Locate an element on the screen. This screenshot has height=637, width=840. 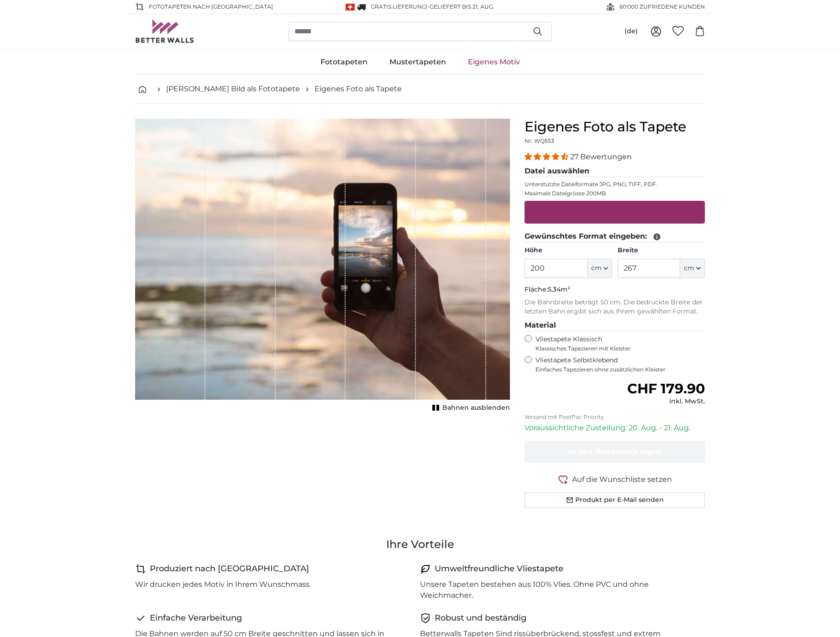
button: Produkt per E-Mail senden is located at coordinates (614, 500).